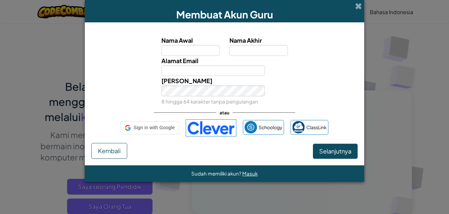 The height and width of the screenshot is (214, 449). What do you see at coordinates (270, 127) in the screenshot?
I see `span: Schoology` at bounding box center [270, 127].